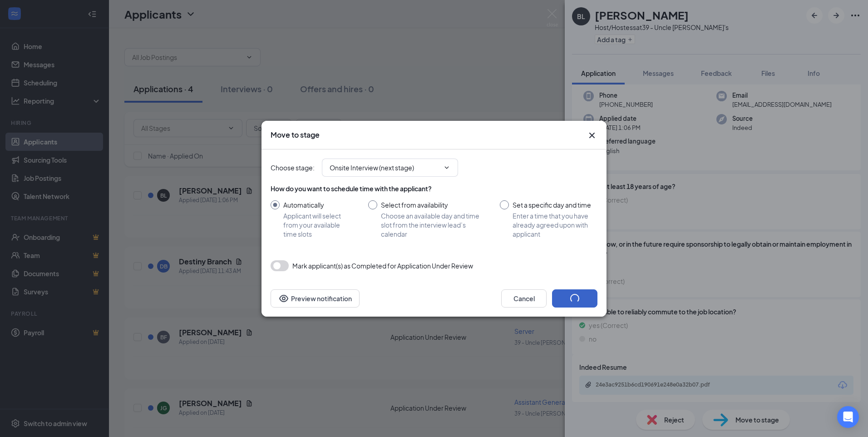 The width and height of the screenshot is (868, 437). Describe the element at coordinates (592, 135) in the screenshot. I see `button: Close` at that location.